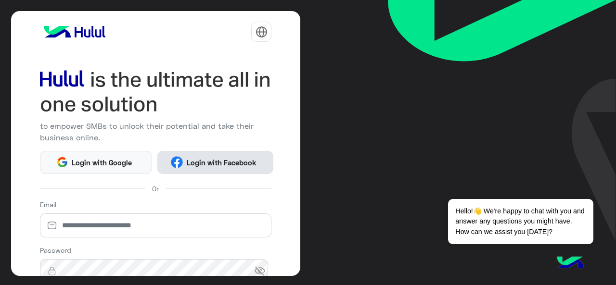  I want to click on img: email, so click(52, 226).